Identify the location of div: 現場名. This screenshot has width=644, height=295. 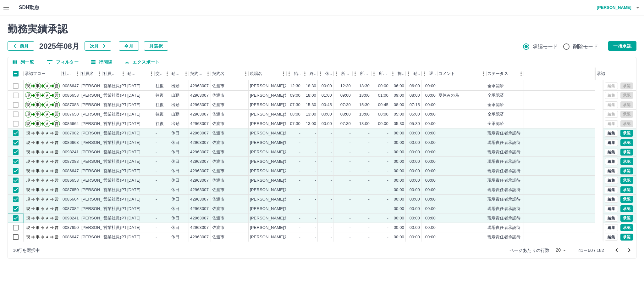
(256, 74).